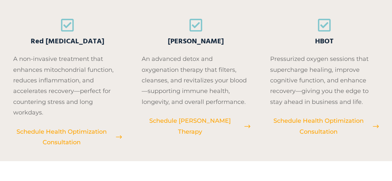 The width and height of the screenshot is (392, 181). What do you see at coordinates (67, 86) in the screenshot?
I see `p: A non-invasive treatment that enhances mitochondrial function, reduces inflammation, and accelera...` at bounding box center [67, 86].